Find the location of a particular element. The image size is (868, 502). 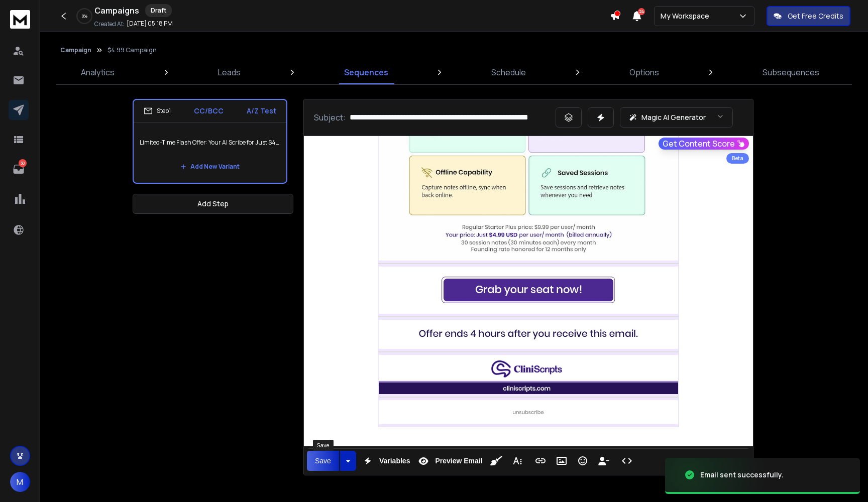

img: e65ace51-3392-4ce7-85df-354efd5cdedd.jpeg is located at coordinates (528, 290).